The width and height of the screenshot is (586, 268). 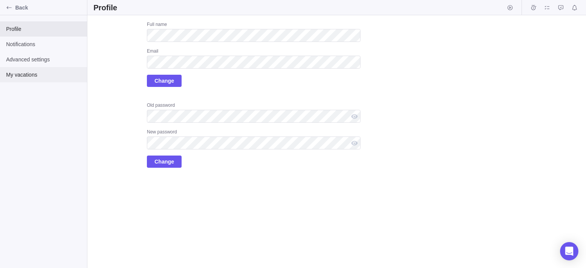 What do you see at coordinates (547, 8) in the screenshot?
I see `span: My assignments` at bounding box center [547, 8].